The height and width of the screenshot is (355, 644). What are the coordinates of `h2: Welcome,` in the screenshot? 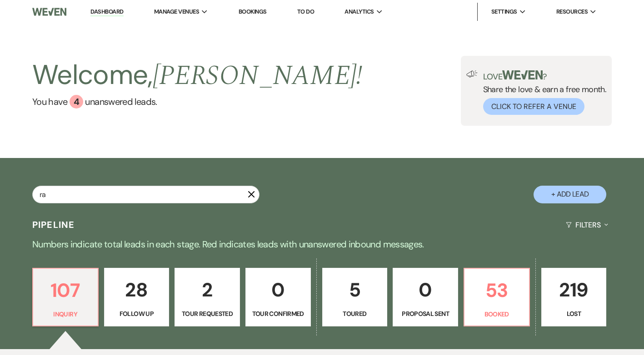 It's located at (197, 76).